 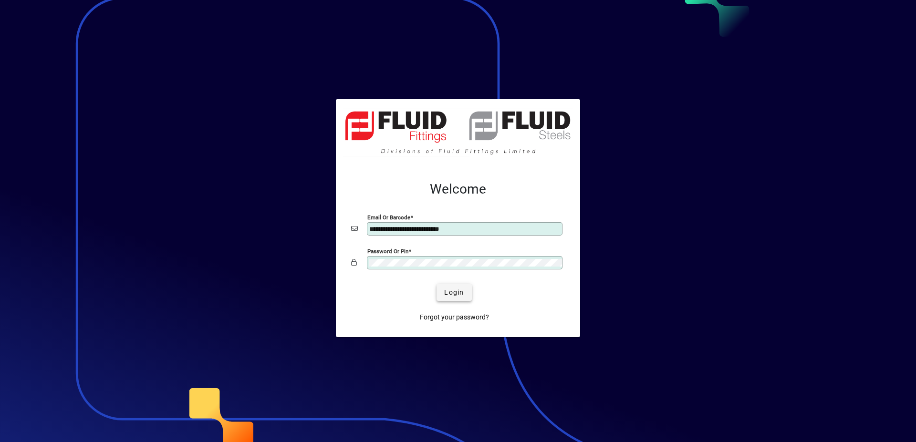 I want to click on button: Login, so click(x=453, y=292).